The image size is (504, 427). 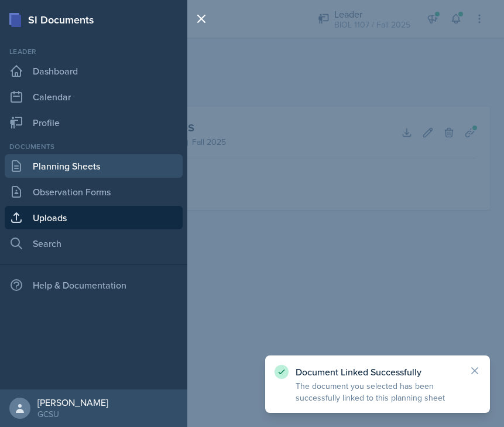 What do you see at coordinates (94, 285) in the screenshot?
I see `div: Help & Documentation` at bounding box center [94, 285].